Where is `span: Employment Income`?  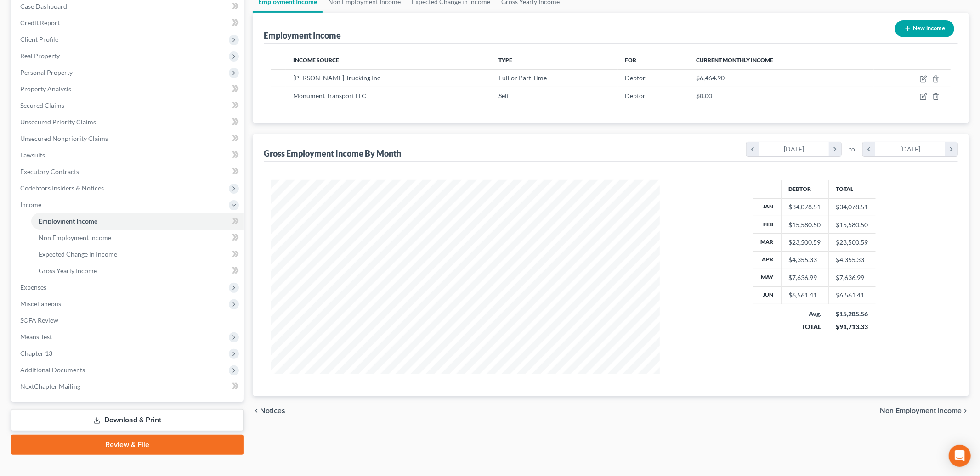
span: Employment Income is located at coordinates (68, 221).